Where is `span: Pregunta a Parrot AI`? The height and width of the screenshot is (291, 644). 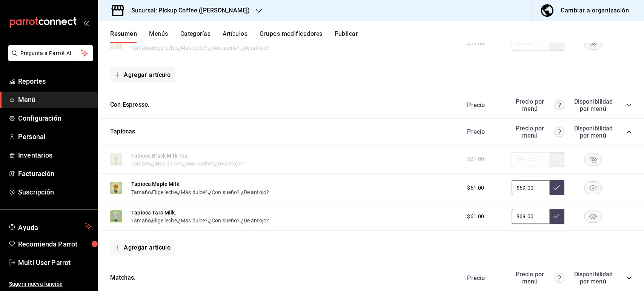
span: Pregunta a Parrot AI is located at coordinates (51, 53).